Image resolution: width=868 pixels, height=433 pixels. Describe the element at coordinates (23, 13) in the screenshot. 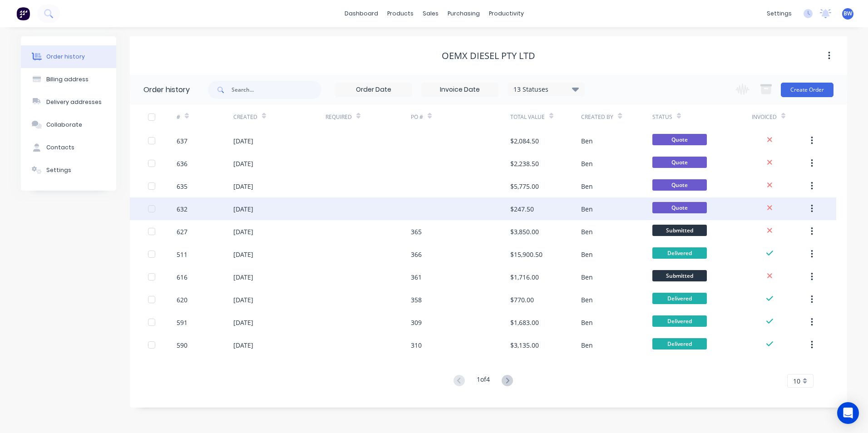

I see `img: Factory` at that location.